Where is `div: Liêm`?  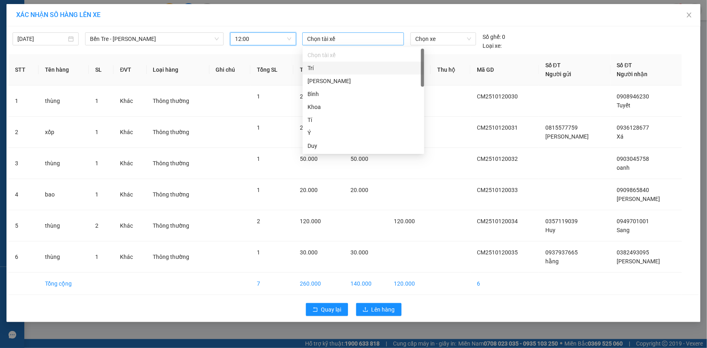 div: Liêm is located at coordinates (364, 81).